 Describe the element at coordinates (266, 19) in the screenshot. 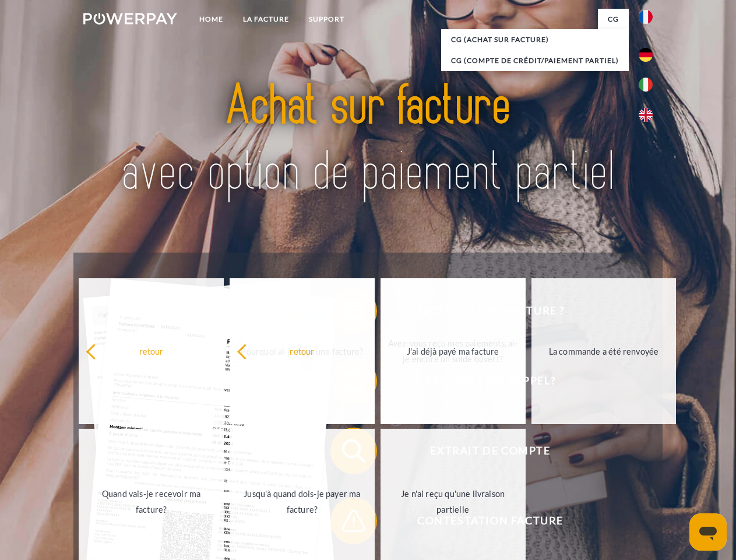

I see `a: LA FACTURE` at that location.